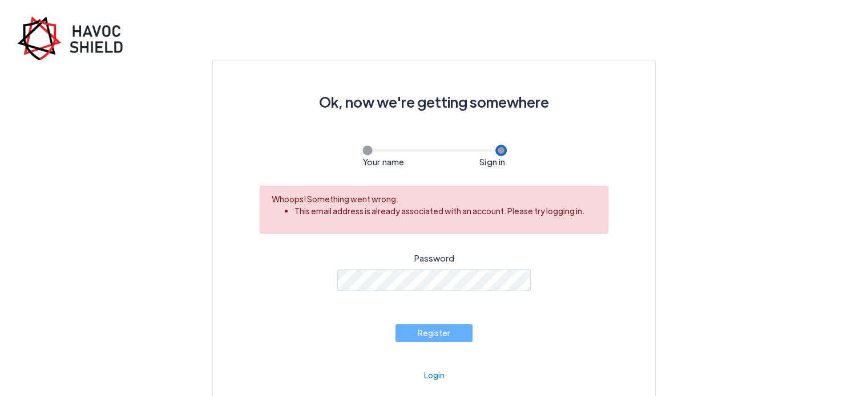  What do you see at coordinates (773, 334) in the screenshot?
I see `div: Chat Widget` at bounding box center [773, 334].